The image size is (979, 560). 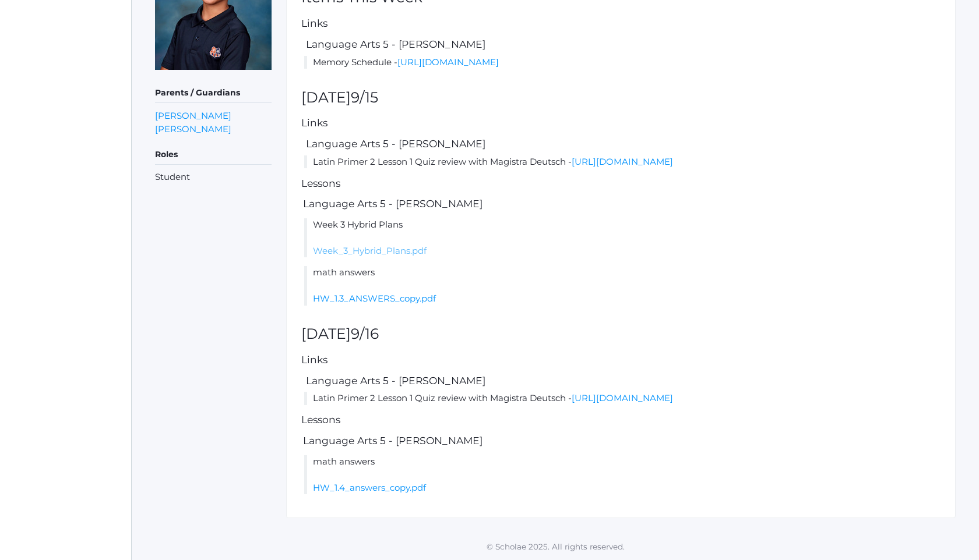 I want to click on p: © Scholae 2025. All rights reserved., so click(x=555, y=547).